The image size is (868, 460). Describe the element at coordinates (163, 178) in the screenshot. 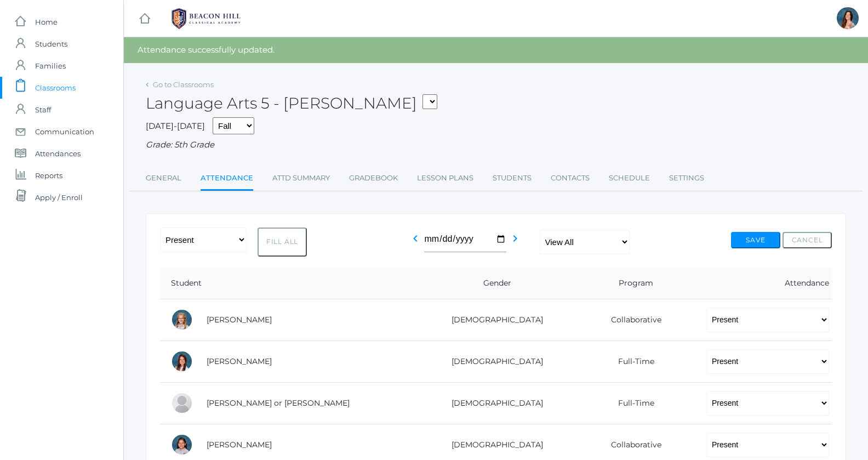

I see `a: General` at that location.